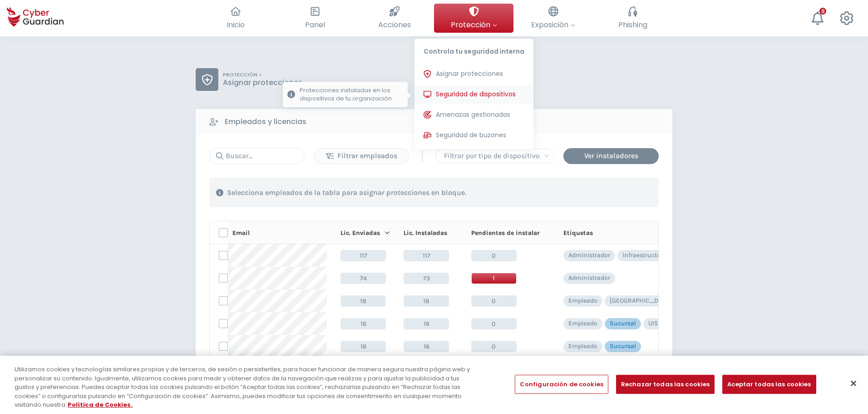  Describe the element at coordinates (553, 19) in the screenshot. I see `button: Exposición` at that location.